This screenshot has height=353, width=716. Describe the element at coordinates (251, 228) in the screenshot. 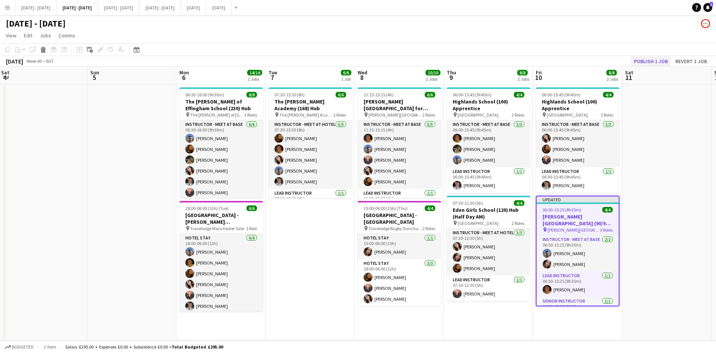

I see `span: 1 Role` at that location.